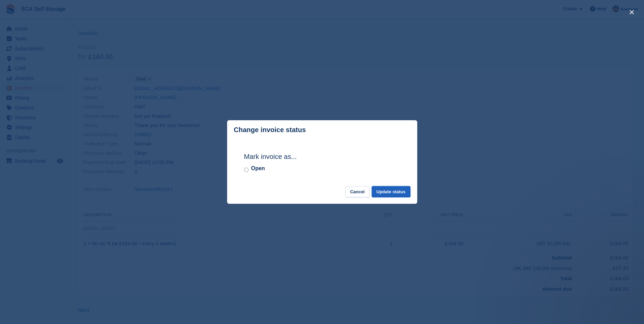 The height and width of the screenshot is (324, 644). Describe the element at coordinates (391, 191) in the screenshot. I see `button: Update status` at that location.